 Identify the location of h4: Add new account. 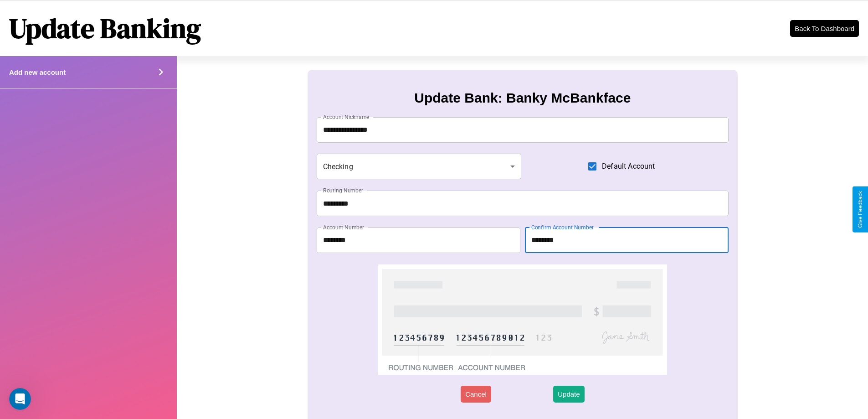
(37, 72).